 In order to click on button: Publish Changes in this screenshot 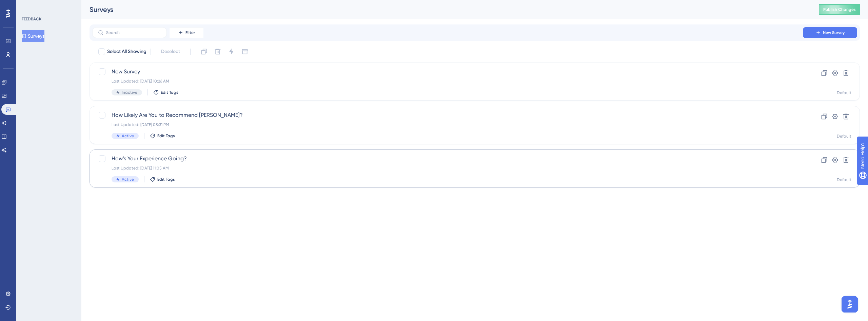, I will do `click(840, 10)`.